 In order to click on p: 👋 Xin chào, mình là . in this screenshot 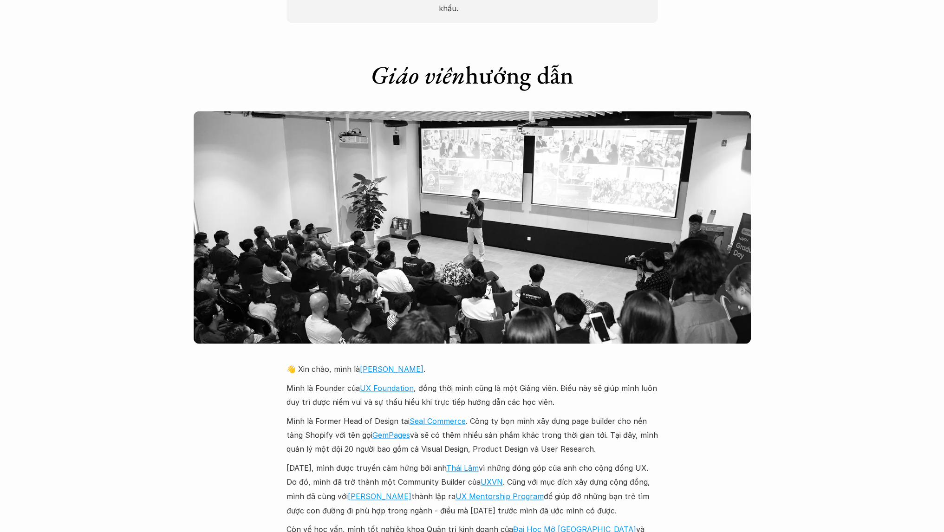, I will do `click(472, 369)`.